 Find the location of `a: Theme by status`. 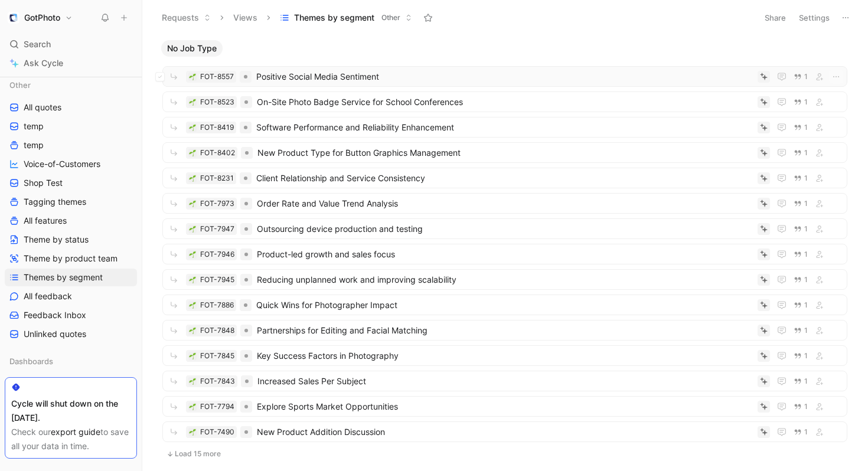

a: Theme by status is located at coordinates (71, 239).